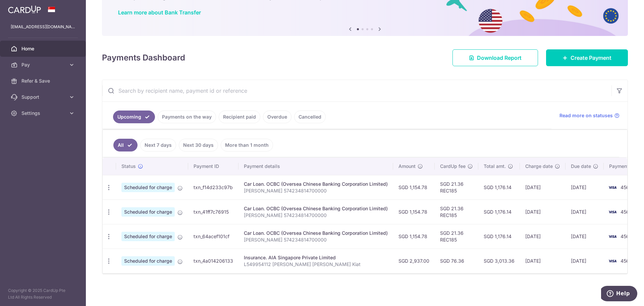 The image size is (644, 306). I want to click on a: Download Report, so click(495, 58).